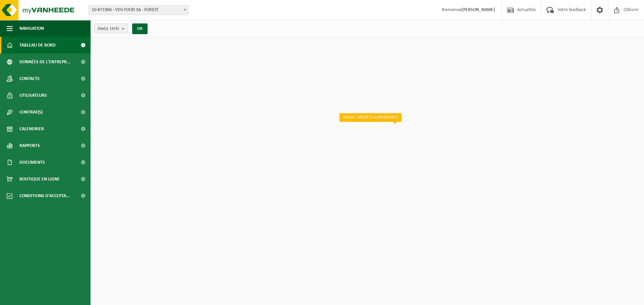  I want to click on count: (4/4), so click(114, 29).